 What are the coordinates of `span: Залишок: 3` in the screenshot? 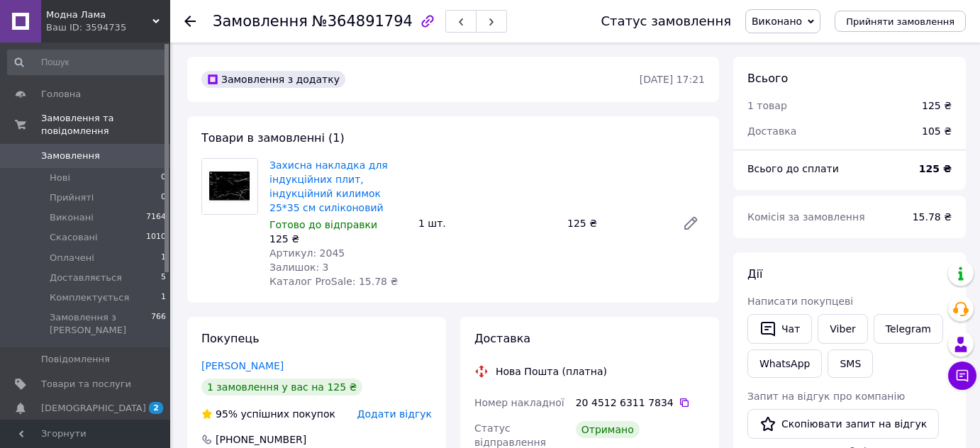 It's located at (299, 267).